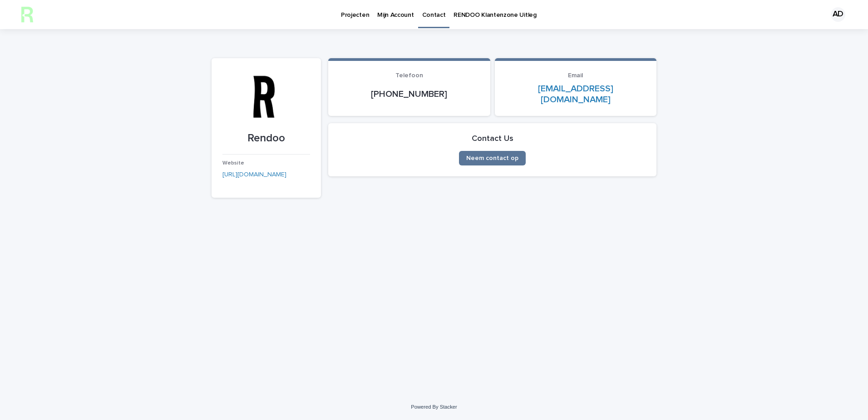 The height and width of the screenshot is (420, 868). What do you see at coordinates (233, 163) in the screenshot?
I see `span: Website` at bounding box center [233, 163].